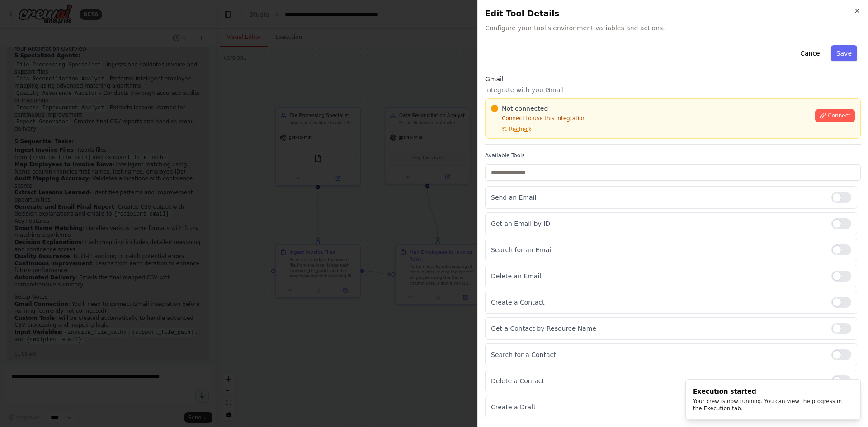 This screenshot has width=868, height=427. I want to click on p: Integrate with you Gmail, so click(673, 90).